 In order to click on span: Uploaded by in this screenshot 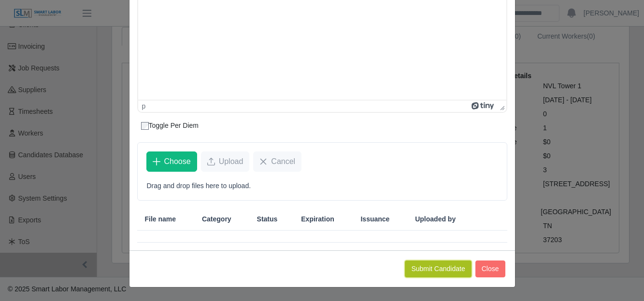, I will do `click(435, 219)`.